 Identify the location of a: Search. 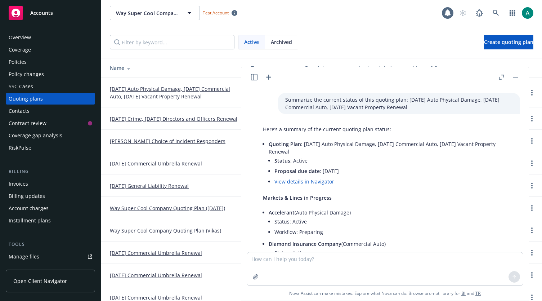
(496, 13).